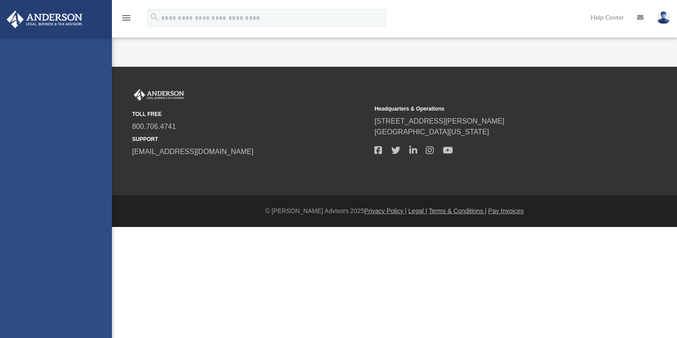 Image resolution: width=677 pixels, height=338 pixels. What do you see at coordinates (505, 211) in the screenshot?
I see `a: Pay Invoices` at bounding box center [505, 211].